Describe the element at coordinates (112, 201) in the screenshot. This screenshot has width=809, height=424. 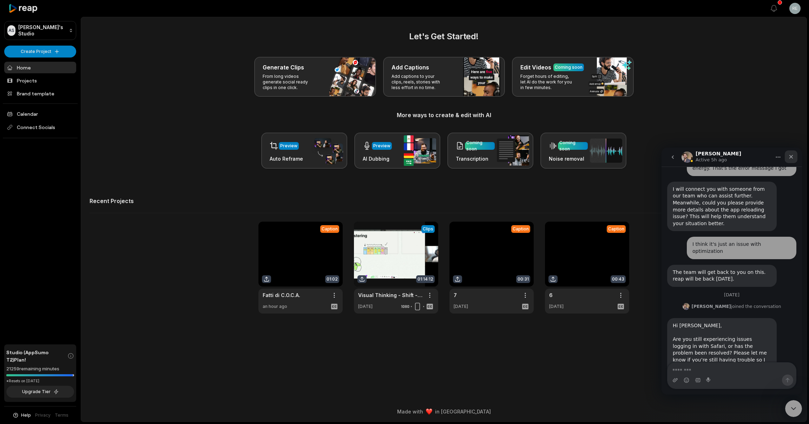
I see `h2: Recent Projects` at that location.